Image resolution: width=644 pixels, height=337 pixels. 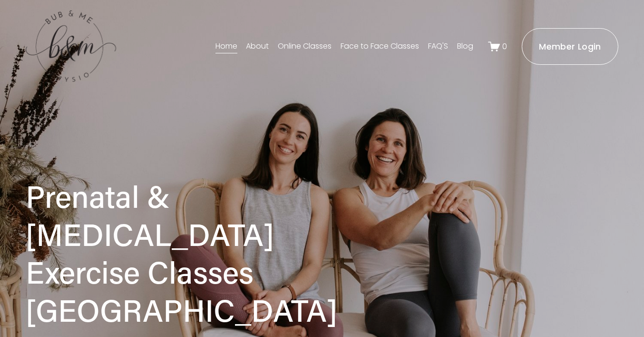 I want to click on a: Blog, so click(x=466, y=47).